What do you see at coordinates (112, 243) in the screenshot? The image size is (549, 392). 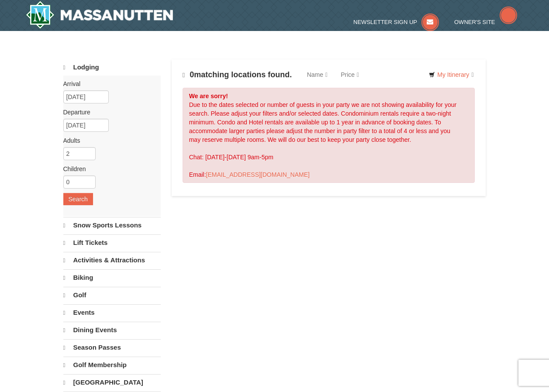 I see `a: Lift Tickets` at bounding box center [112, 243].